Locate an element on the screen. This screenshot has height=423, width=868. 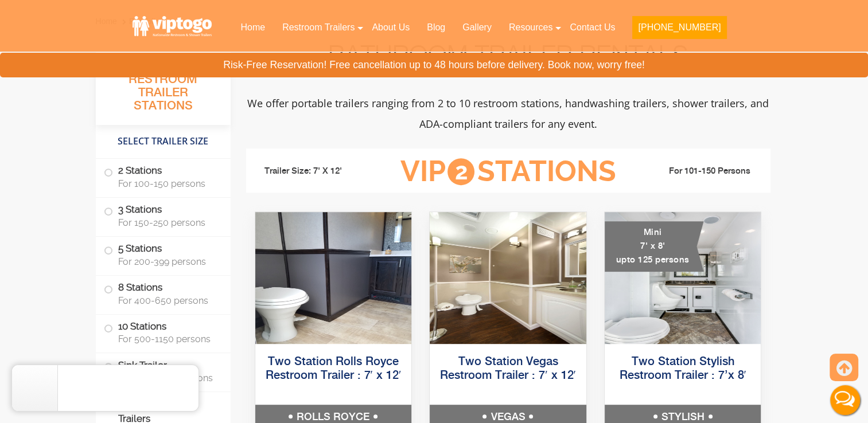
li: For 101-150 Persons is located at coordinates (698, 172).